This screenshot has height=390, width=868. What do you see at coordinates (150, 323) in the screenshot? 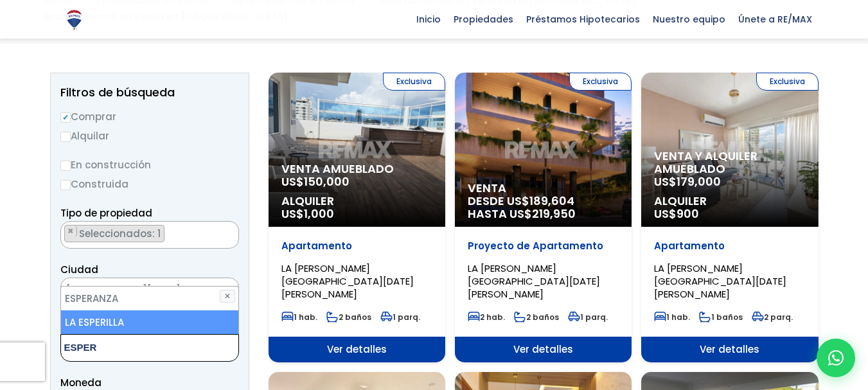
I see `li: LA ESPERILLA` at bounding box center [150, 323].